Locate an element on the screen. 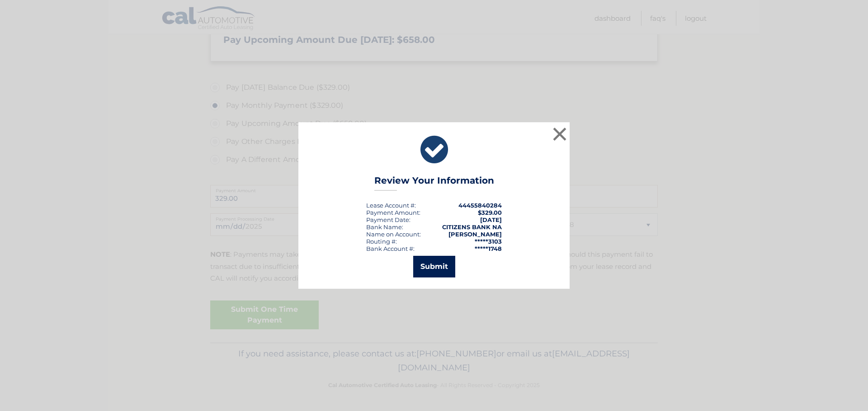  strong: 44455840284 is located at coordinates (480, 205).